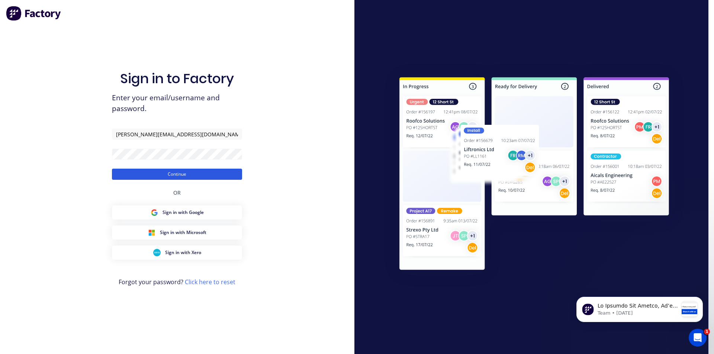 This screenshot has width=714, height=354. What do you see at coordinates (177, 134) in the screenshot?
I see `input: Email/Username` at bounding box center [177, 134].